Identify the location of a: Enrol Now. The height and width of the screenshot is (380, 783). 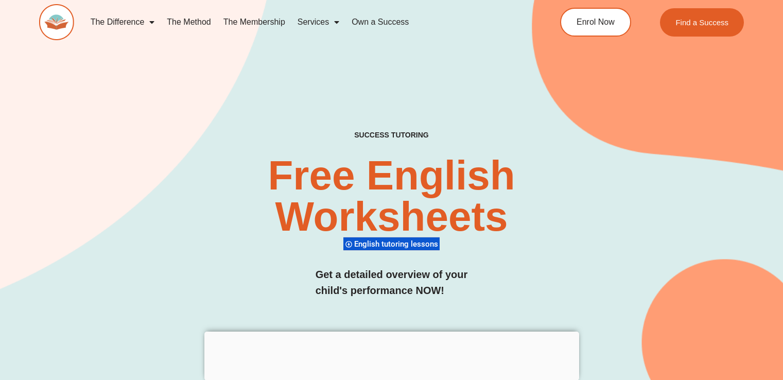
(596, 22).